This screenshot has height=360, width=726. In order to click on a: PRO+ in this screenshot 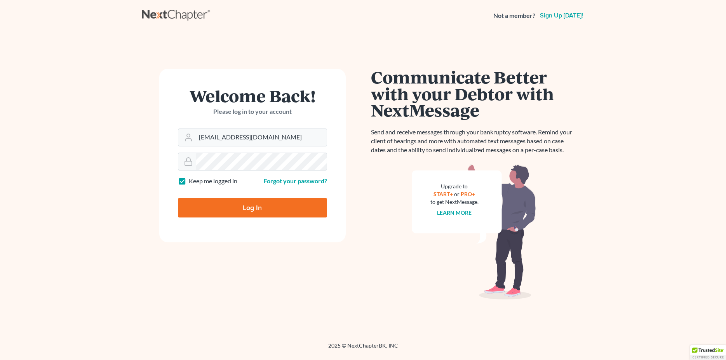, I will do `click(468, 194)`.